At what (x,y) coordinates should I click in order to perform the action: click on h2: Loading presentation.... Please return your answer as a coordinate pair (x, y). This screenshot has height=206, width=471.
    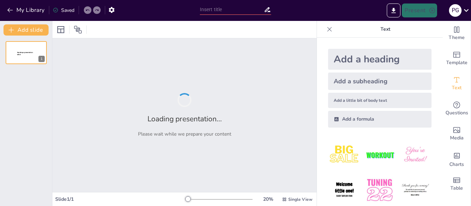
    Looking at the image, I should click on (184, 119).